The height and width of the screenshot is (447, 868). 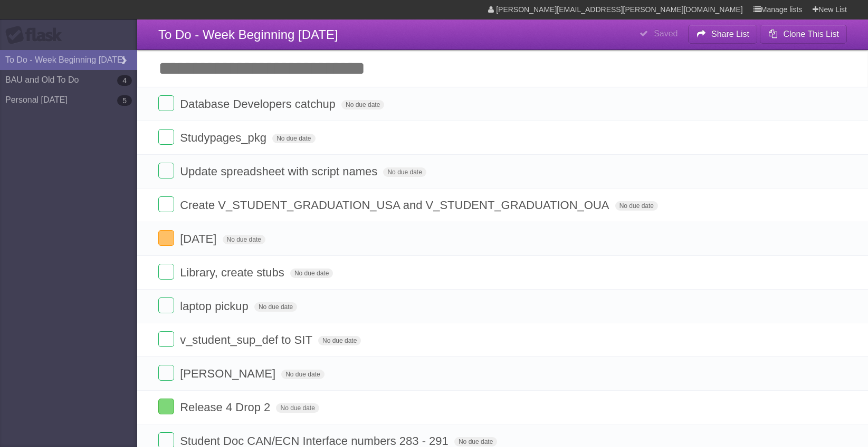 What do you see at coordinates (665, 34) in the screenshot?
I see `b: Saved` at bounding box center [665, 34].